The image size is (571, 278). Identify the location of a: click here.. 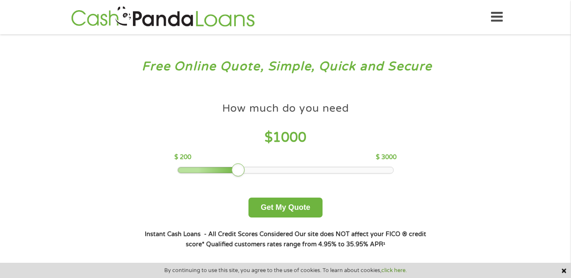
(394, 271).